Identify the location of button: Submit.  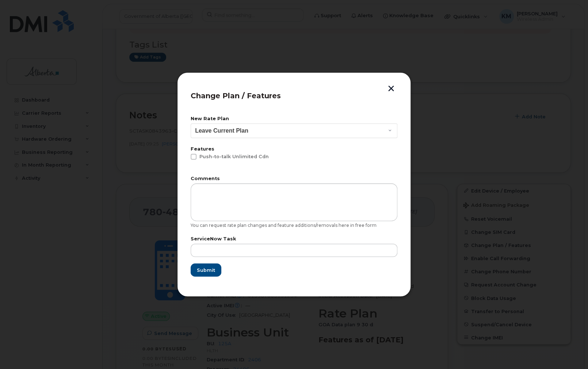
(206, 270).